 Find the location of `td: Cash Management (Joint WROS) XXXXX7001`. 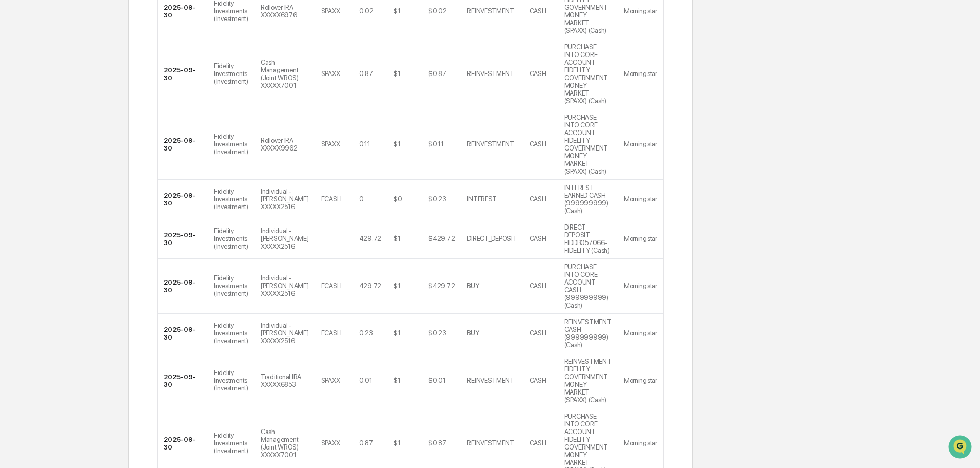

td: Cash Management (Joint WROS) XXXXX7001 is located at coordinates (285, 74).